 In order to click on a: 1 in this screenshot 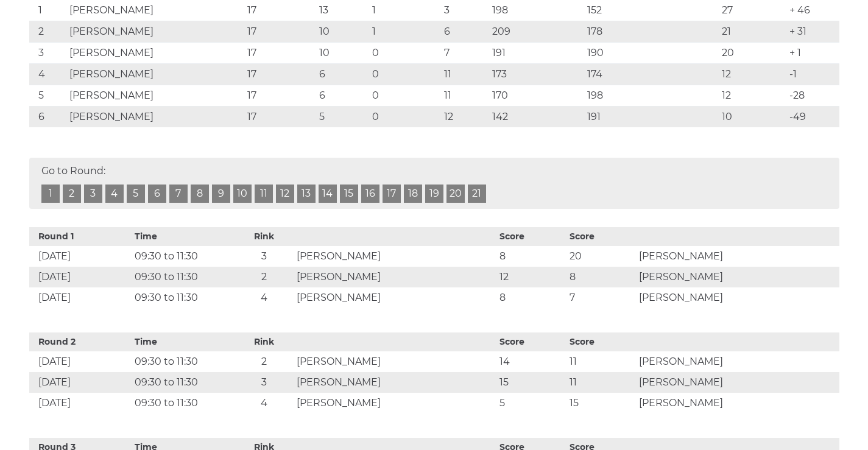, I will do `click(50, 194)`.